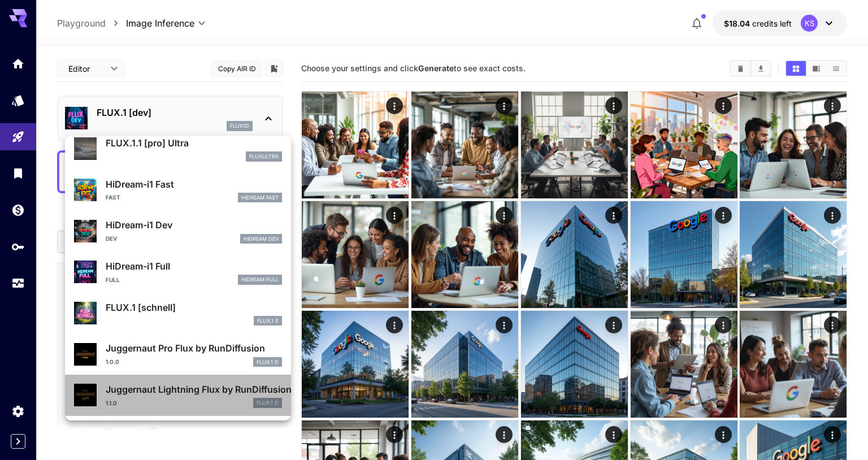  What do you see at coordinates (112, 280) in the screenshot?
I see `p: Full` at bounding box center [112, 280].